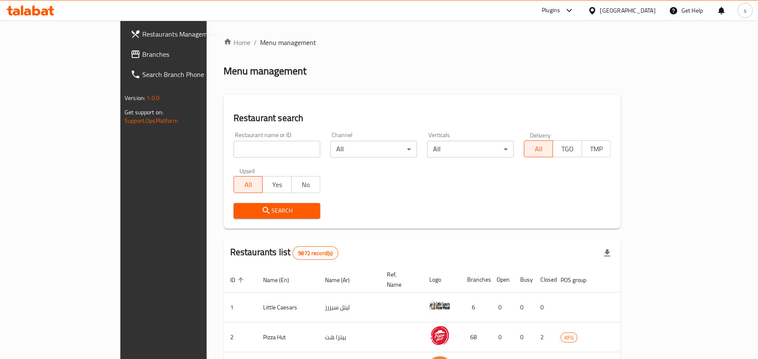  What do you see at coordinates (540, 135) in the screenshot?
I see `label: Delivery` at bounding box center [540, 135].